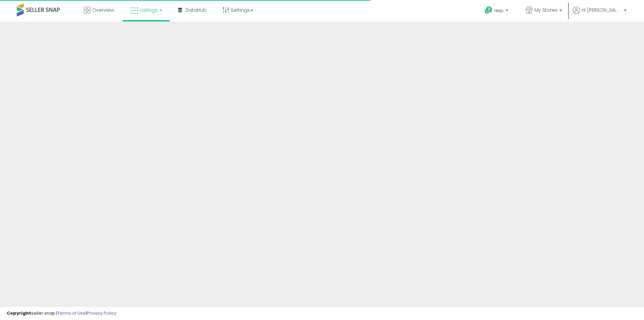 The width and height of the screenshot is (644, 320). I want to click on span: My Stores, so click(546, 10).